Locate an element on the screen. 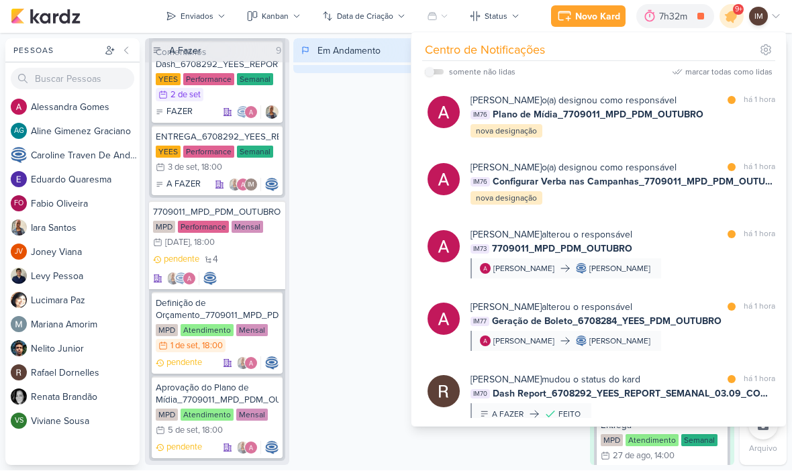 The height and width of the screenshot is (471, 792). div: L e v y P e s s o a is located at coordinates (85, 276).